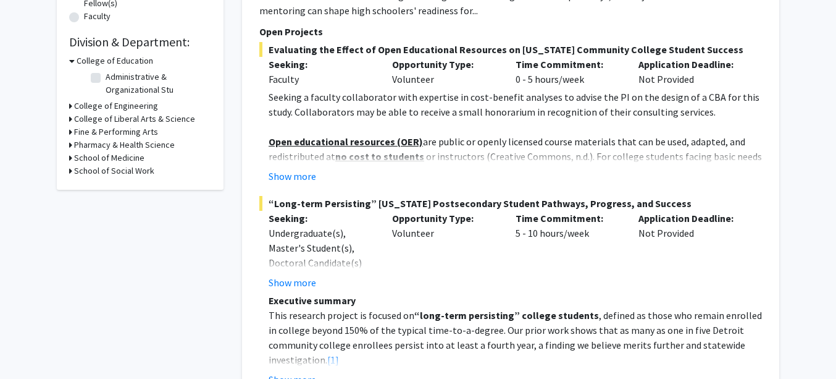  I want to click on strong: Executive summary, so click(312, 300).